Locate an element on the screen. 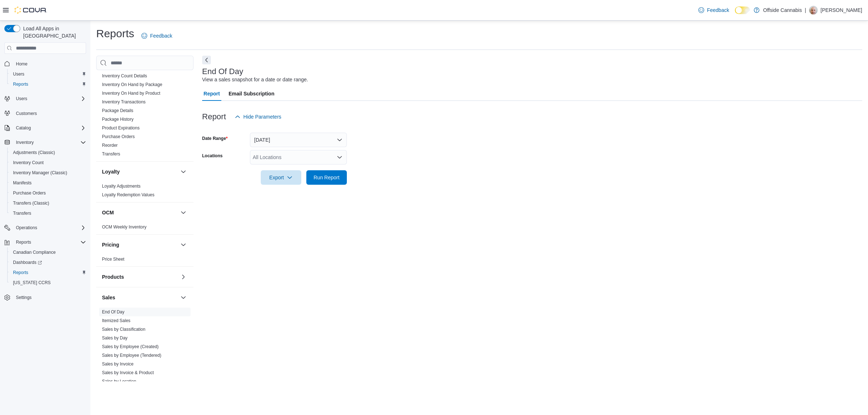  button: Users is located at coordinates (45, 99).